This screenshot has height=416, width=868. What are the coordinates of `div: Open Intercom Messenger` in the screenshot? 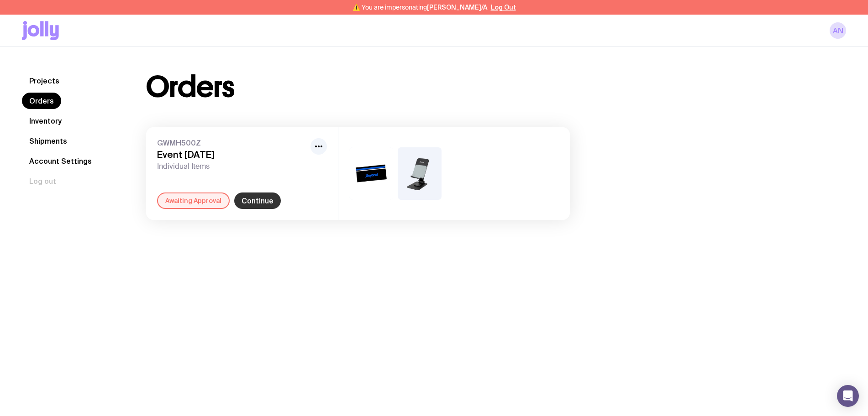 It's located at (848, 396).